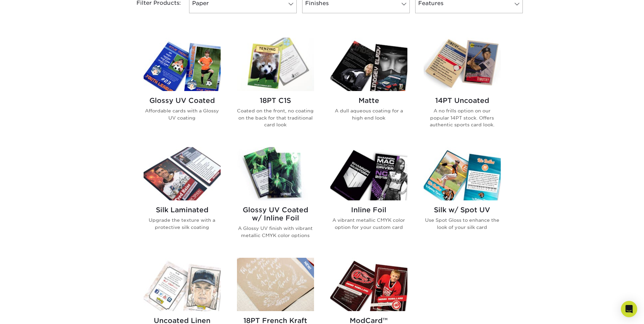  What do you see at coordinates (182, 174) in the screenshot?
I see `img: Silk Laminated Trading Cards` at bounding box center [182, 174].